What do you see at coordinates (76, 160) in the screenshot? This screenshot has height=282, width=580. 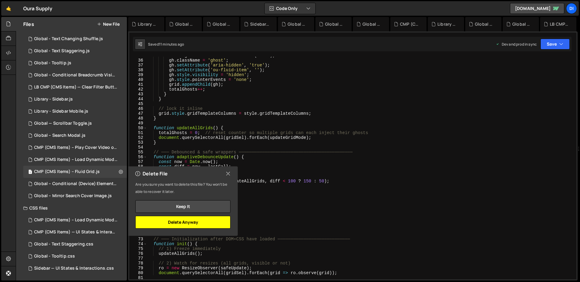 I see `div: 14937/38910.js` at bounding box center [76, 160].